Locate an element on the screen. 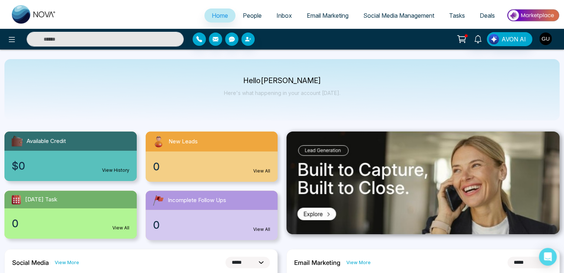 The height and width of the screenshot is (273, 564). span: Inbox is located at coordinates (284, 16).